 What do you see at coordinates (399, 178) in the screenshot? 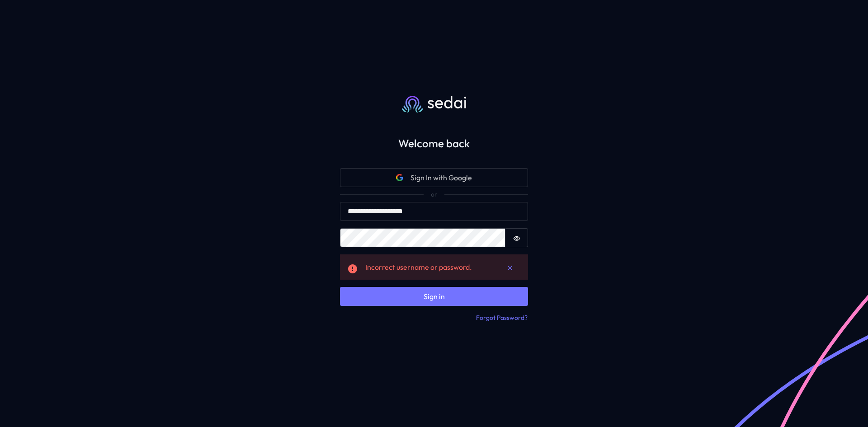
I see `svg: Google icon` at bounding box center [399, 178].